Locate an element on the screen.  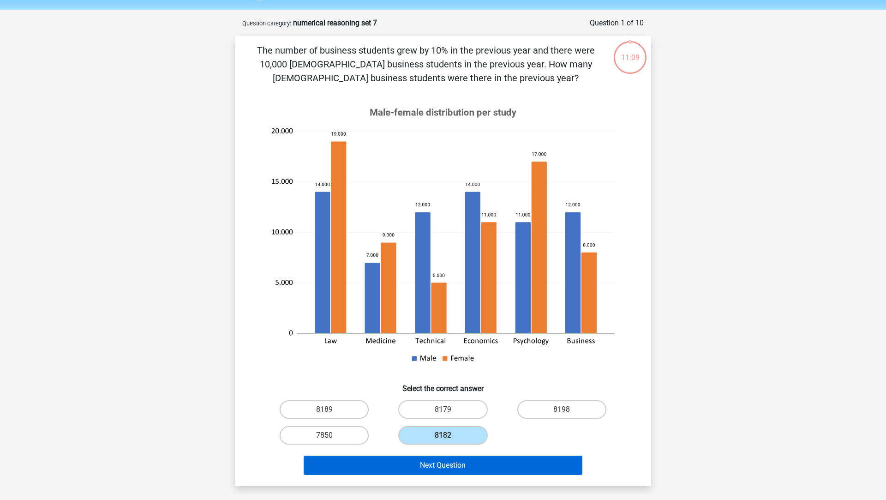
label: 8179 is located at coordinates (443, 410).